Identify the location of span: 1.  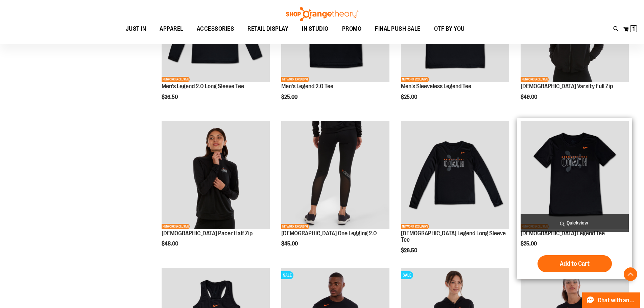
(633, 29).